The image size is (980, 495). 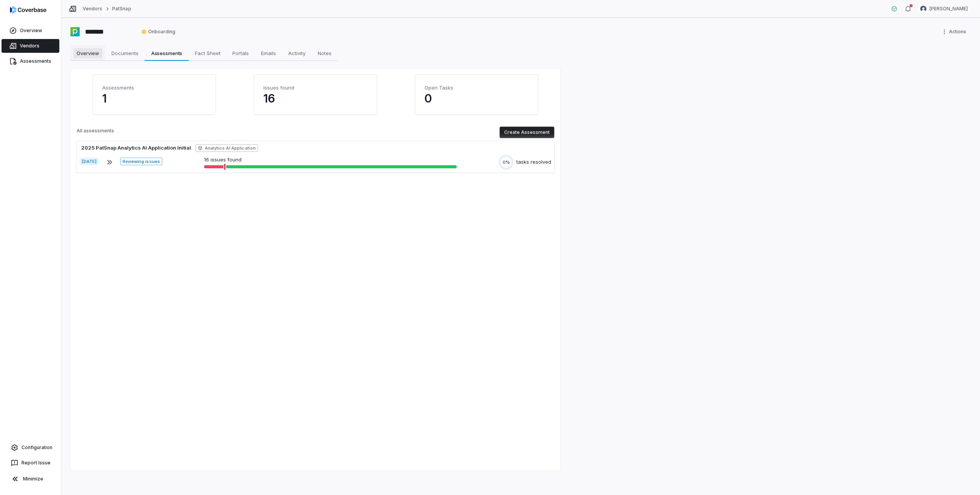 What do you see at coordinates (30, 463) in the screenshot?
I see `button: Report Issue` at bounding box center [30, 463].